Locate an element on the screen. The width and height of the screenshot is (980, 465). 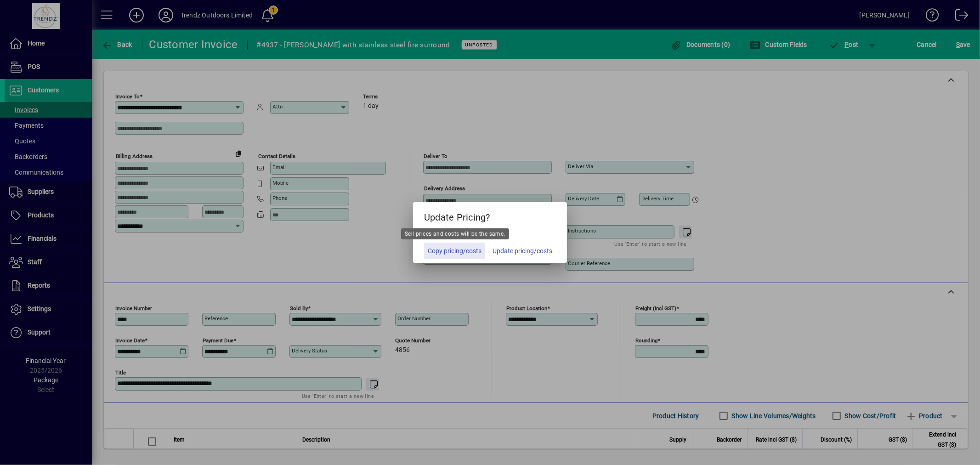
button: Update pricing/costs is located at coordinates (523, 251).